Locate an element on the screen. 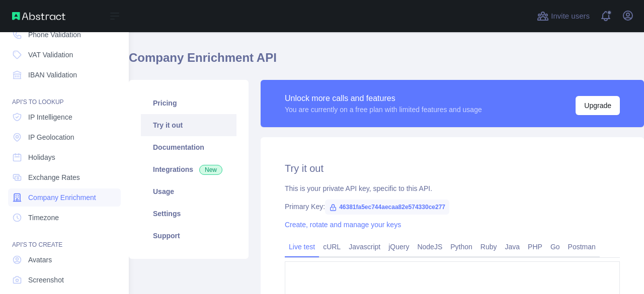 Image resolution: width=644 pixels, height=294 pixels. a: Live test is located at coordinates (302, 247).